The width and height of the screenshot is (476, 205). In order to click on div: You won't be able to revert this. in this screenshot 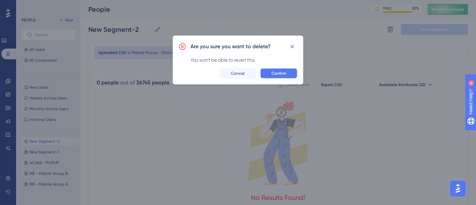, I will do `click(244, 60)`.